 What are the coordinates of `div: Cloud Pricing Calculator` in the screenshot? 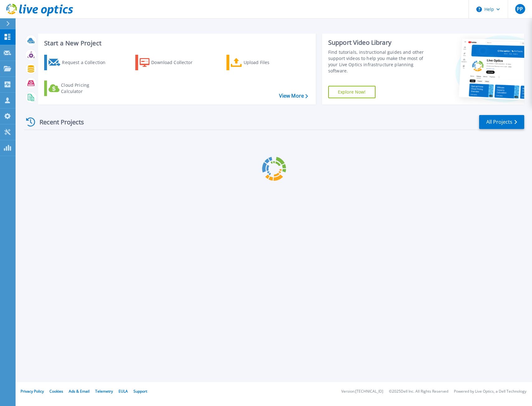 It's located at (86, 88).